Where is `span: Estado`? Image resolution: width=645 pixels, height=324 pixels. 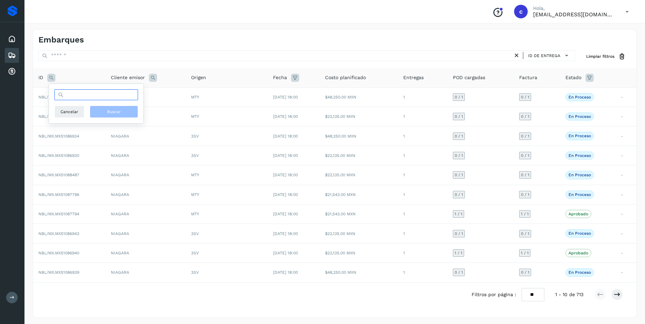
span: Estado is located at coordinates (573, 77).